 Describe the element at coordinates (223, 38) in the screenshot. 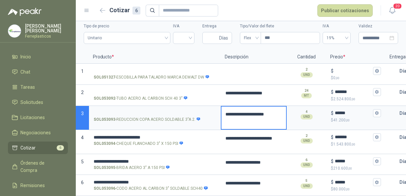

I see `span: Días` at that location.